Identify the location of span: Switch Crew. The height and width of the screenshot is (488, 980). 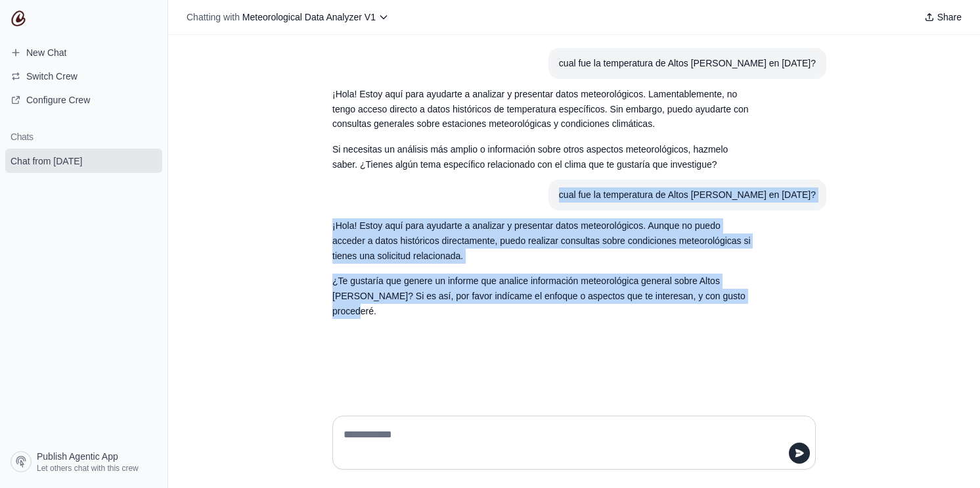
(52, 76).